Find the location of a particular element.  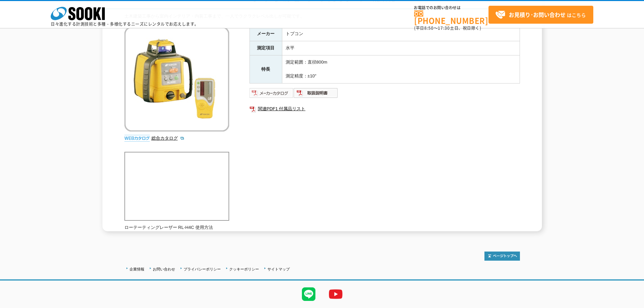

td: トプコン is located at coordinates (401, 35).